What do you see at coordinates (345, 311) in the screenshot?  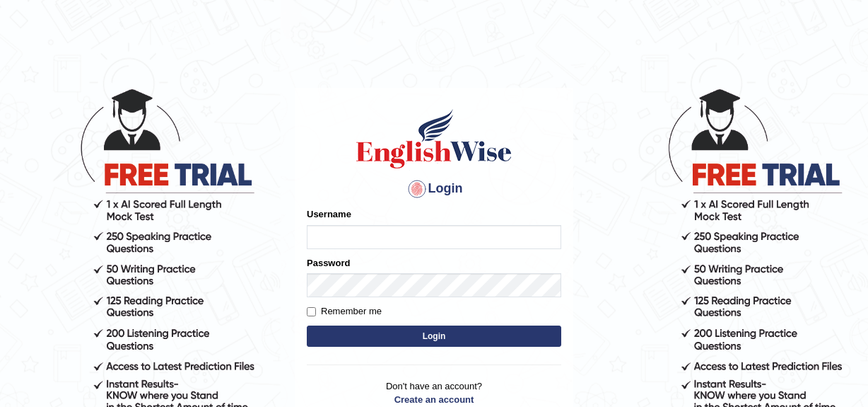 I see `label: Remember me` at bounding box center [345, 311].